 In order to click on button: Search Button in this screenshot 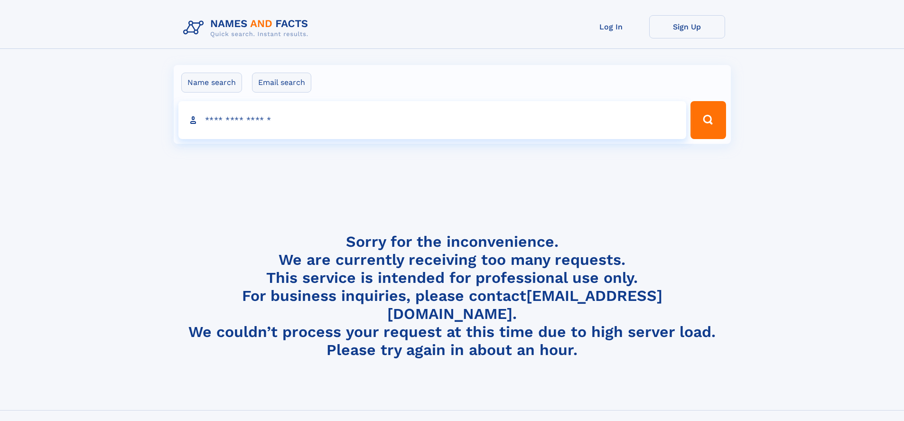, I will do `click(708, 120)`.